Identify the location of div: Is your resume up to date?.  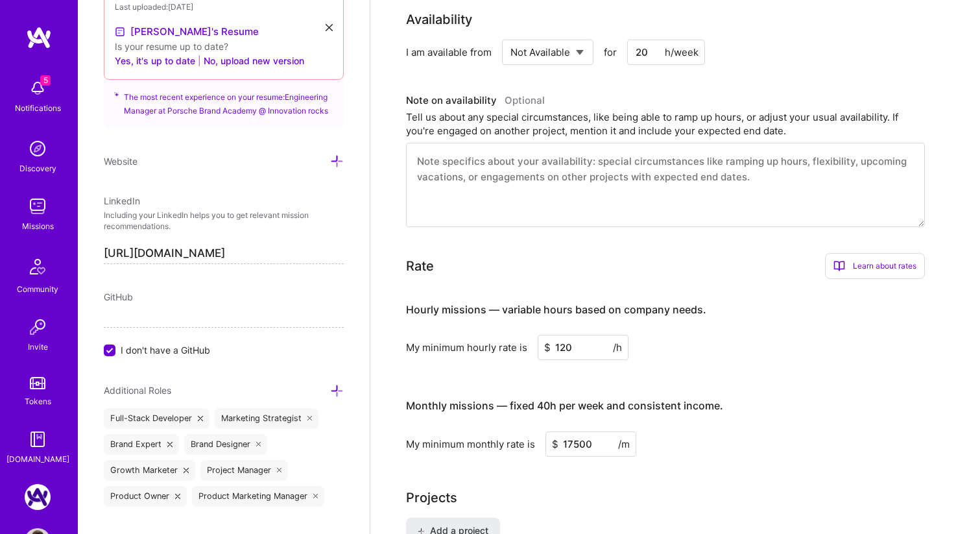
(224, 46).